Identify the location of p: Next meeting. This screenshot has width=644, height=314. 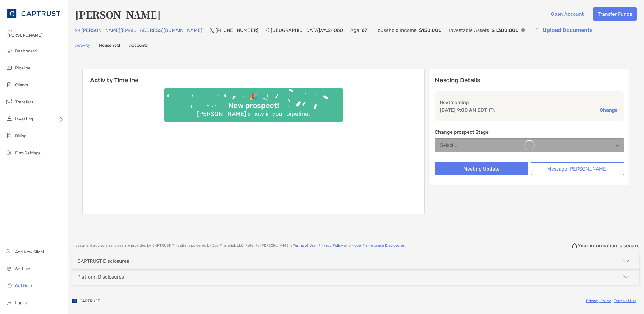
(529, 102).